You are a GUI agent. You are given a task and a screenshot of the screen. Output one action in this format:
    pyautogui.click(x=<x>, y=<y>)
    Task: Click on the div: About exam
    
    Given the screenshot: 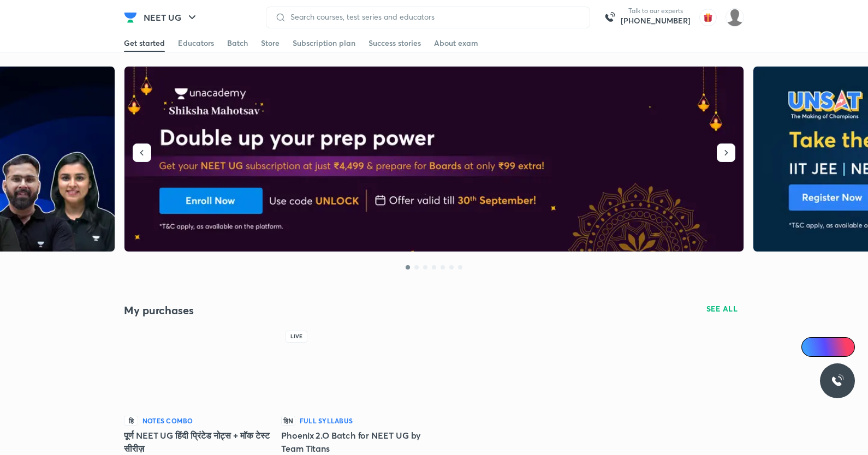 What is the action you would take?
    pyautogui.click(x=456, y=43)
    